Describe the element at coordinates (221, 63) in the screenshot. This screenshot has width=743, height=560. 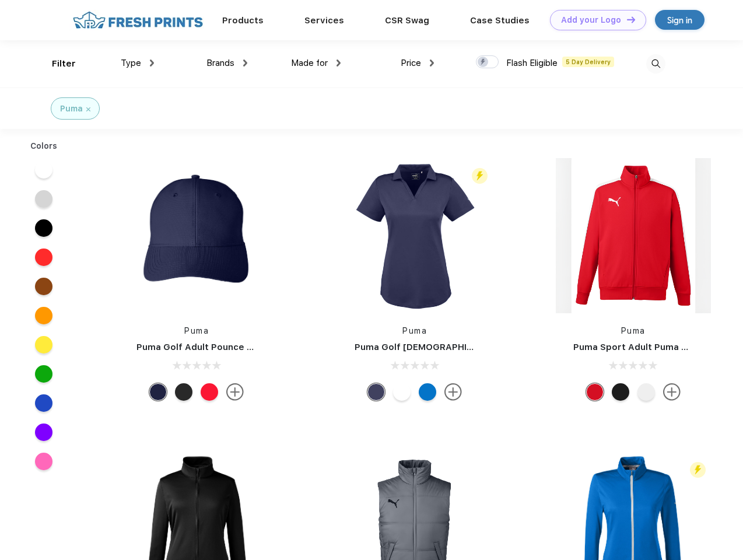
I see `span: Brands` at that location.